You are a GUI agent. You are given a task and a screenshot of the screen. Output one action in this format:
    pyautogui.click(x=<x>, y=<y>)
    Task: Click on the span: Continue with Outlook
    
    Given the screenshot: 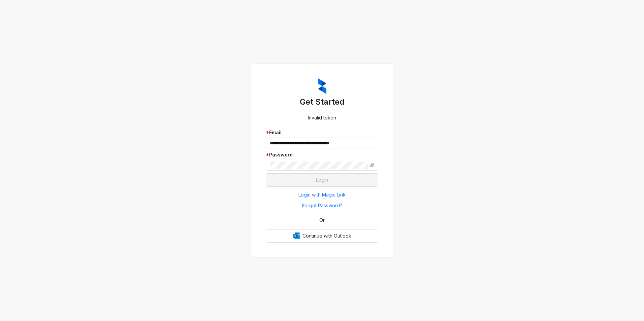 What is the action you would take?
    pyautogui.click(x=327, y=236)
    